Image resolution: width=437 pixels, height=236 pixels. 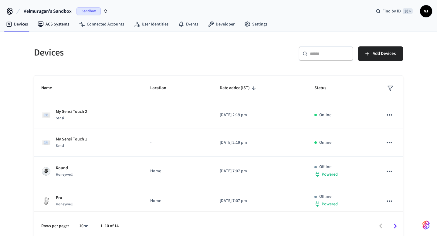 I want to click on h5: Devices, so click(x=124, y=52).